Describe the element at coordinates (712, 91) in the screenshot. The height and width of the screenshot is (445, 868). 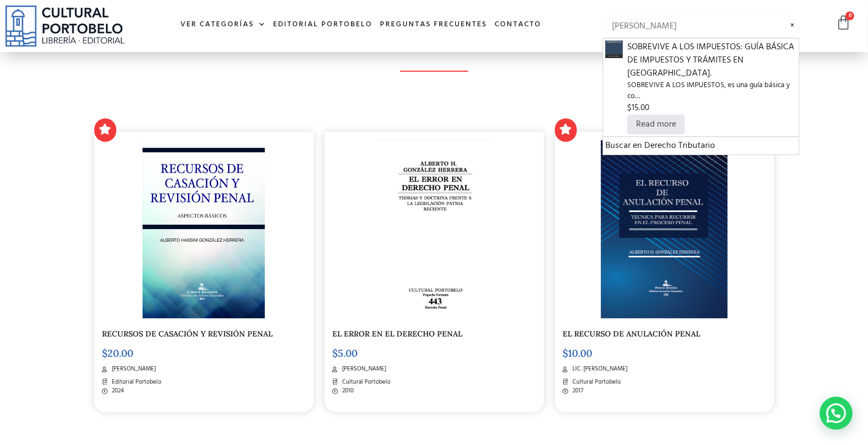
I see `span: SOBREVIVE A LOS IMPUESTOS, es una guía básica y co…` at that location.